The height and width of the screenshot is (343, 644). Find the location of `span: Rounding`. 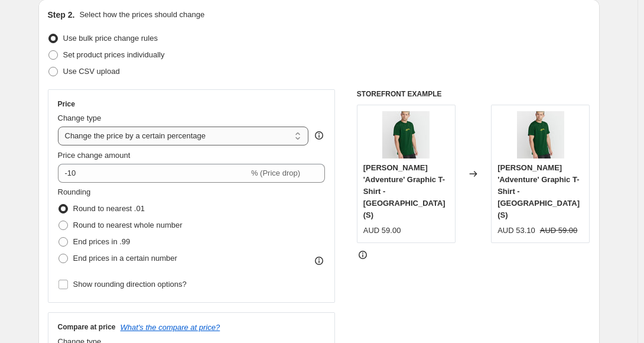

span: Rounding is located at coordinates (74, 191).